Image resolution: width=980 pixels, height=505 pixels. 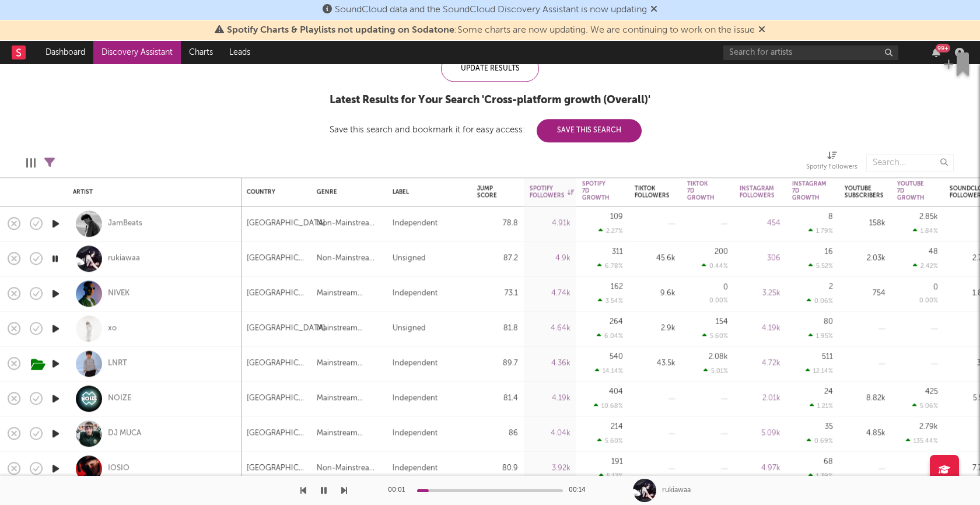 I want to click on div: 4.36k, so click(x=550, y=364).